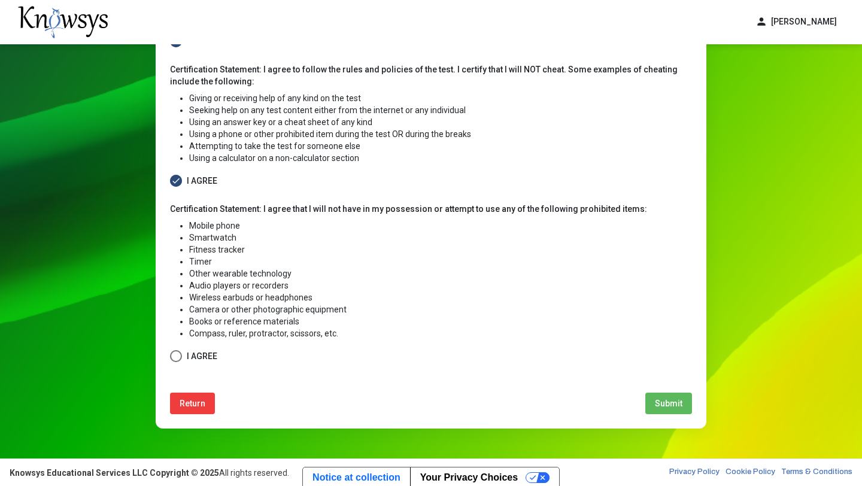 The image size is (862, 486). What do you see at coordinates (750, 473) in the screenshot?
I see `a: Cookie Policy` at bounding box center [750, 473].